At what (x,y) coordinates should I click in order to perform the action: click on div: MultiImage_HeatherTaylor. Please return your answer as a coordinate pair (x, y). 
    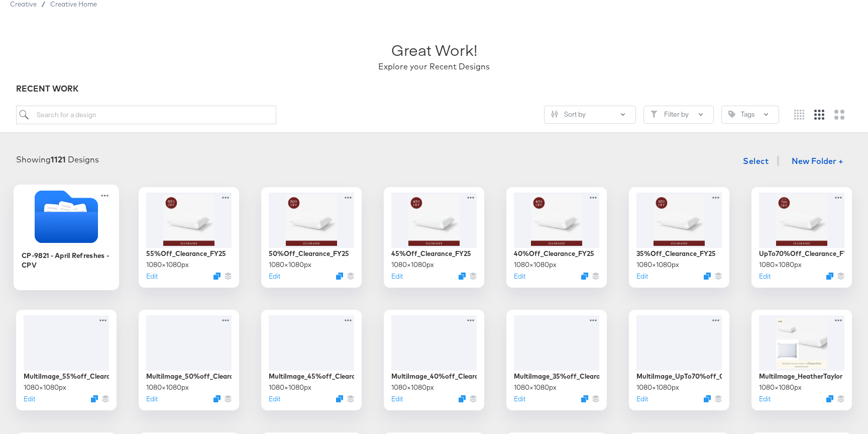
    Looking at the image, I should click on (801, 376).